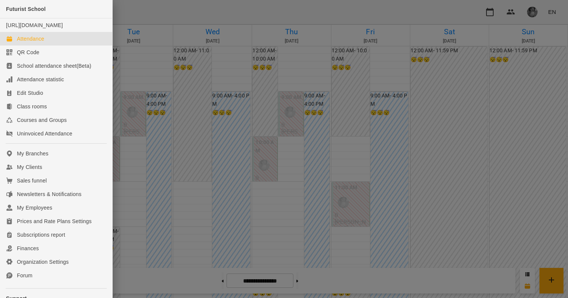  Describe the element at coordinates (40, 79) in the screenshot. I see `div: Attendance statistic` at that location.